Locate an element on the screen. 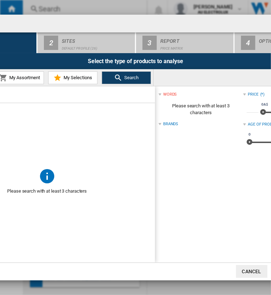 The height and width of the screenshot is (295, 271). span: Search is located at coordinates (130, 77).